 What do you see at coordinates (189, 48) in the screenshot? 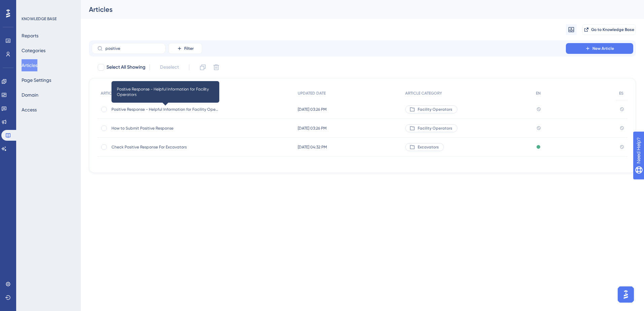
I see `span: Filter` at bounding box center [189, 48].